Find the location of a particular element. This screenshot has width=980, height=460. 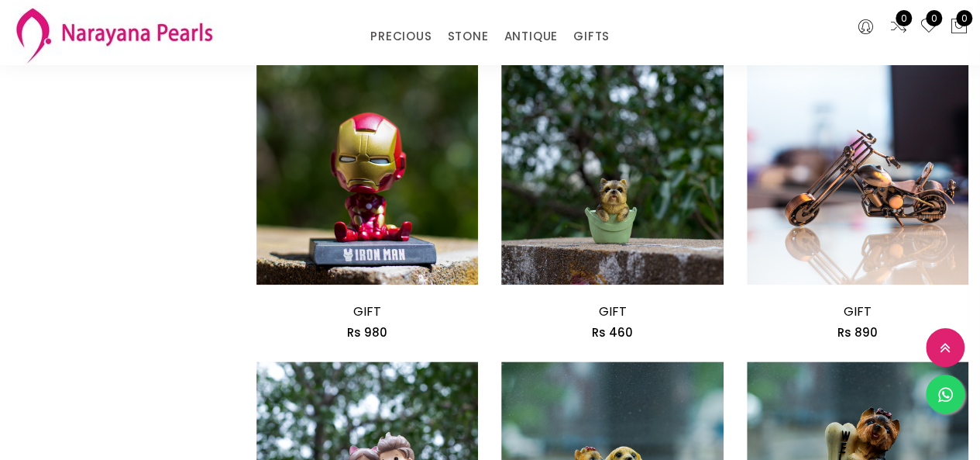

a: ANTIQUE is located at coordinates (531, 37).